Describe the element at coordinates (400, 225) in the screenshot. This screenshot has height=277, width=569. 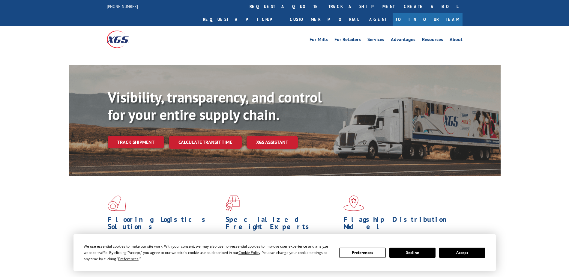
I see `h1: Flagship Distribution Model` at that location.